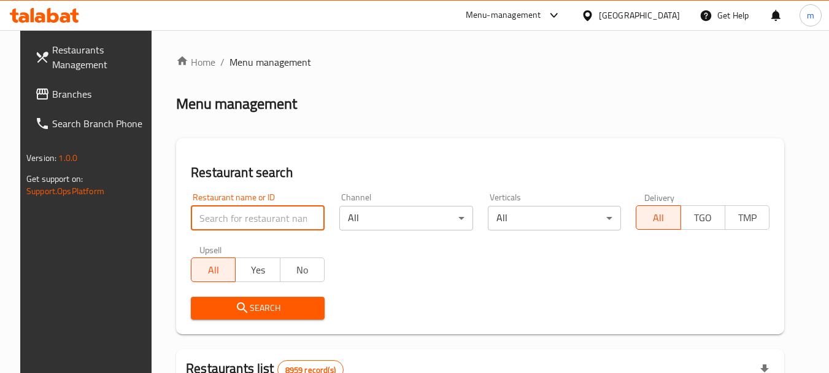  What do you see at coordinates (92, 123) in the screenshot?
I see `a: Search Branch Phone` at bounding box center [92, 123].